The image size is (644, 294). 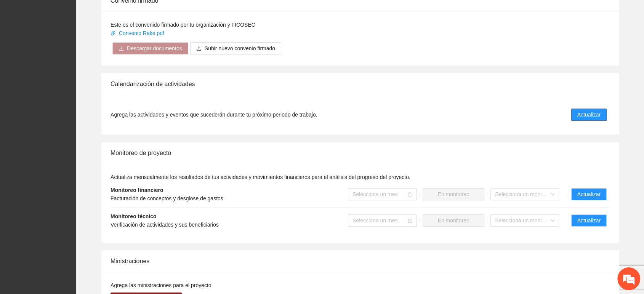 I want to click on span: Verificación de actividades y sus beneficiarios, so click(x=165, y=225).